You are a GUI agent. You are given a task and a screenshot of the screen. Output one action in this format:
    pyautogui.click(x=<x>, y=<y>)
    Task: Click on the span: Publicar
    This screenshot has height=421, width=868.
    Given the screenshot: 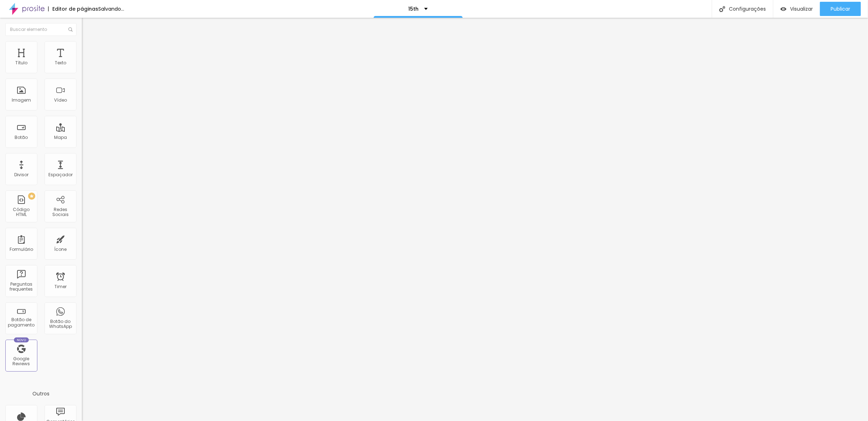 What is the action you would take?
    pyautogui.click(x=840, y=9)
    